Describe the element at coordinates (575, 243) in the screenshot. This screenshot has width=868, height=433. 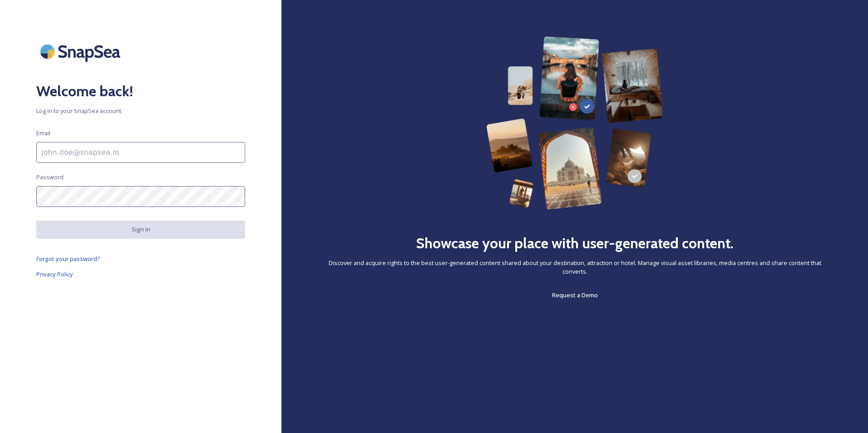
I see `h2: Showcase your place with user-generated content.` at that location.